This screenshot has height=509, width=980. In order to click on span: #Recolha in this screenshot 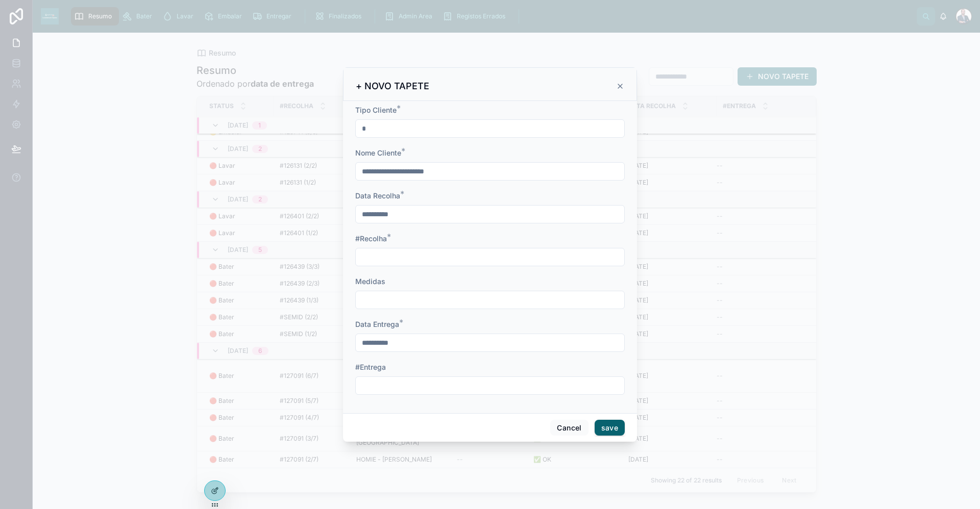, I will do `click(371, 238)`.